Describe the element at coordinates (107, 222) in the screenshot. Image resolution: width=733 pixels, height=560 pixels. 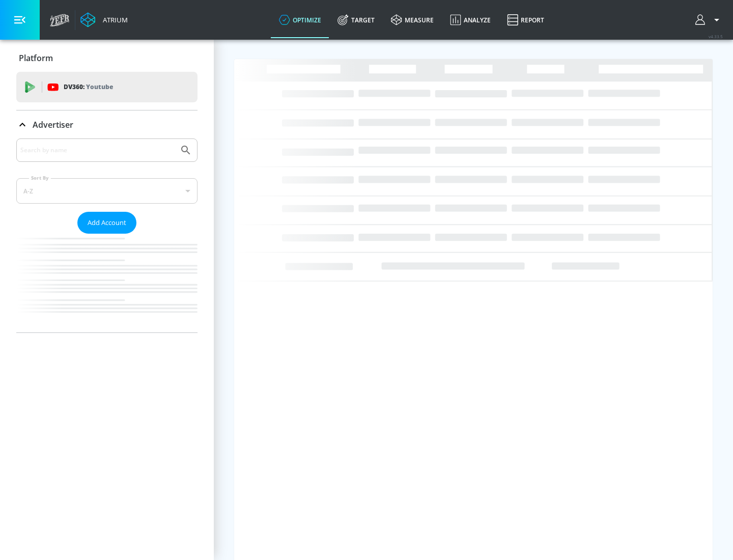
I see `span: Add Account` at that location.